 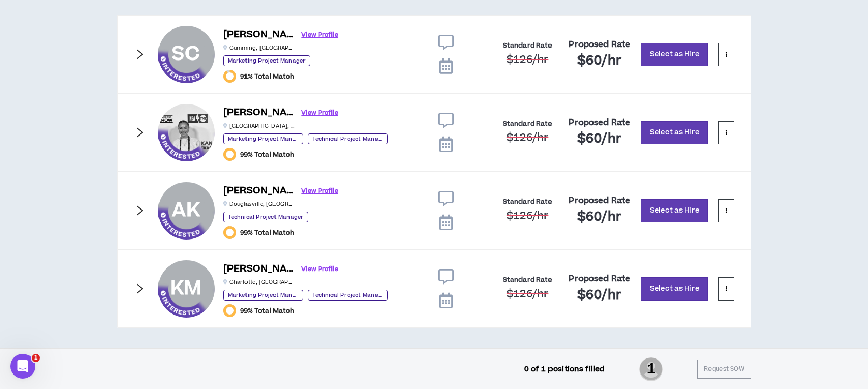 I want to click on button: Request SOW, so click(x=724, y=369).